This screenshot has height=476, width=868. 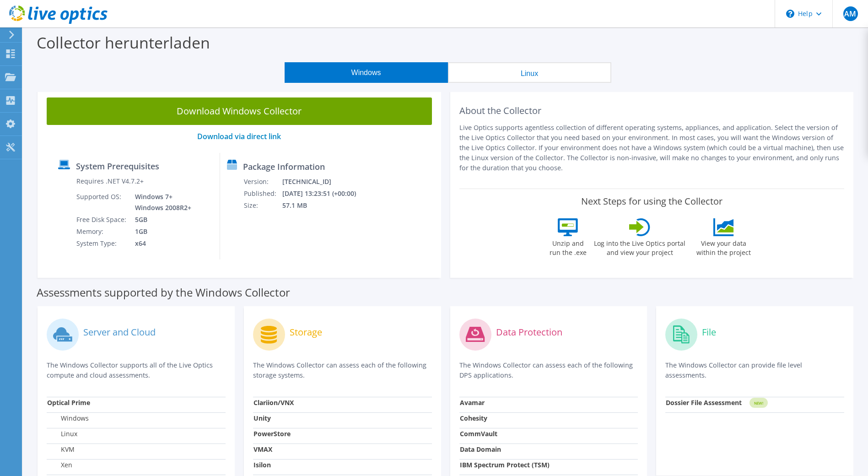 I want to click on button: Windows, so click(x=366, y=72).